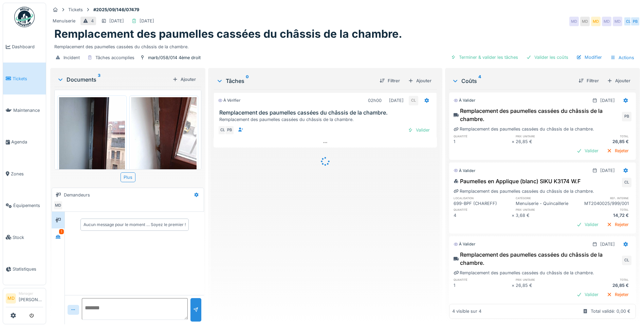 The image size is (644, 327). I want to click on div: Tickets, so click(75, 9).